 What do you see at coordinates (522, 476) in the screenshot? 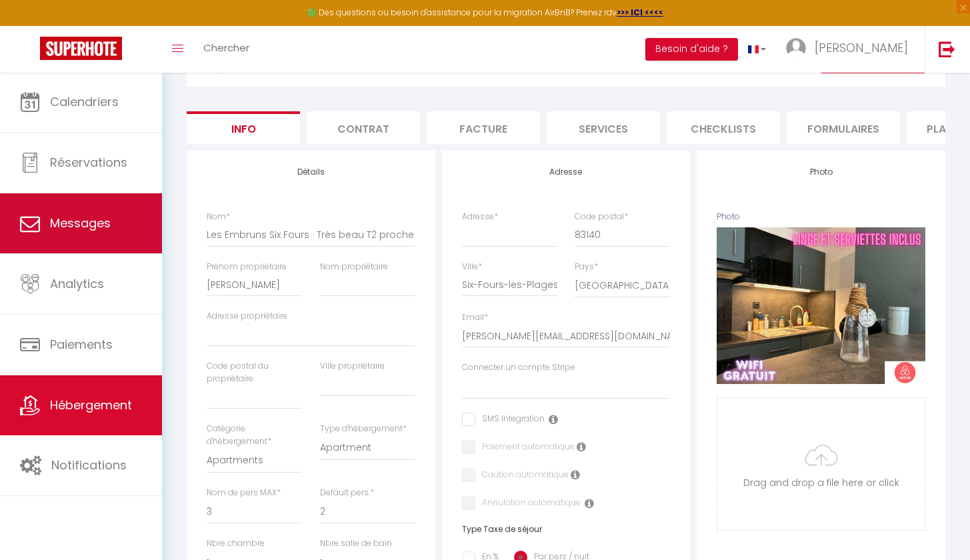
I see `label: Caution automatique` at bounding box center [522, 476].